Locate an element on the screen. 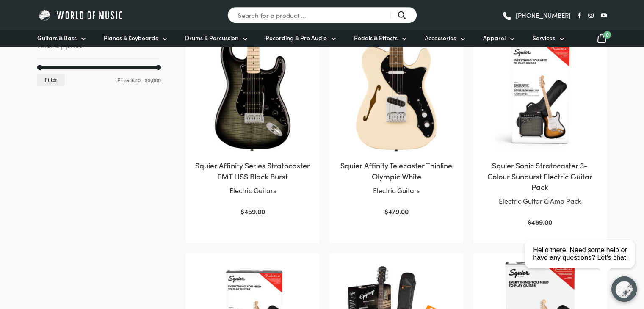  span: Recording & Pro Audio is located at coordinates (296, 38).